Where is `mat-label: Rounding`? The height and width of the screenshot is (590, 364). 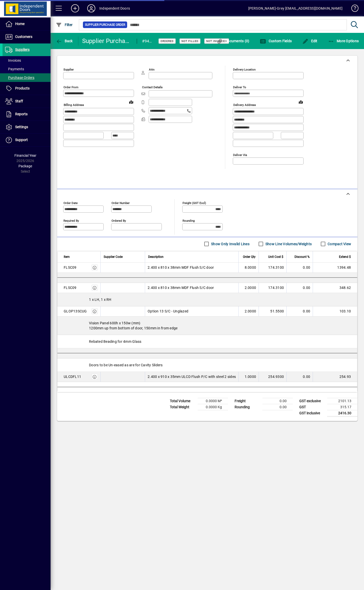 mat-label: Rounding is located at coordinates (189, 220).